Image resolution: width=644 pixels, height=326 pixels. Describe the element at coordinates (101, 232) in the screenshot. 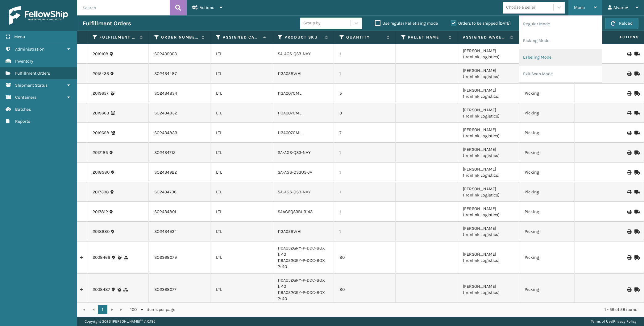

I see `a: 2018680` at that location.